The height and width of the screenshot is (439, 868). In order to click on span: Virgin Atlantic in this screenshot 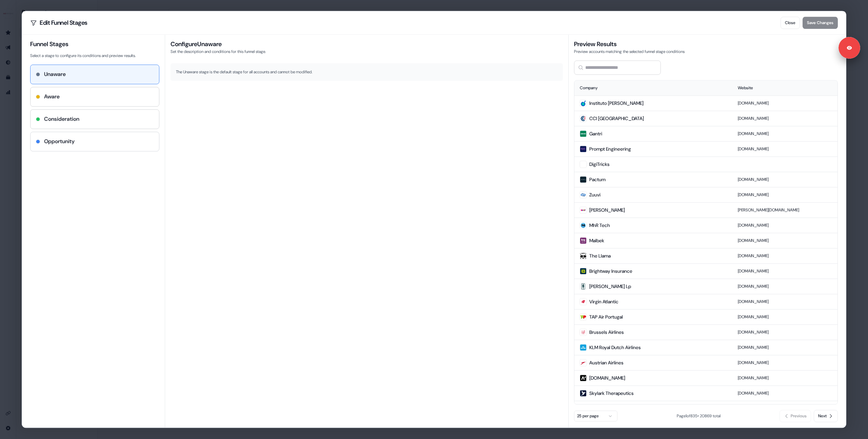, I will do `click(604, 302)`.